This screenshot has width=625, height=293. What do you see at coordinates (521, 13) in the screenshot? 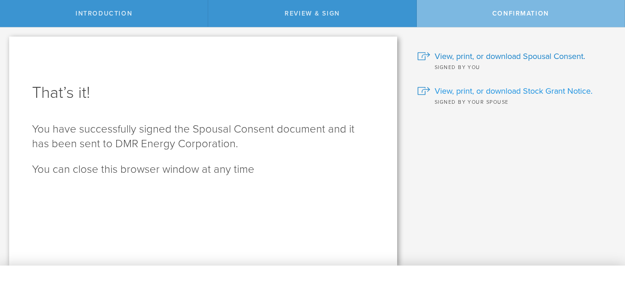
I see `span: Confirmation` at bounding box center [521, 13].